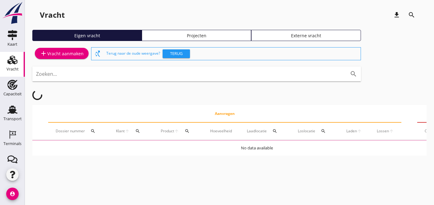 Image resolution: width=434 pixels, height=205 pixels. What do you see at coordinates (12, 13) in the screenshot?
I see `img: logo-small.a267ee39.svg` at bounding box center [12, 13].